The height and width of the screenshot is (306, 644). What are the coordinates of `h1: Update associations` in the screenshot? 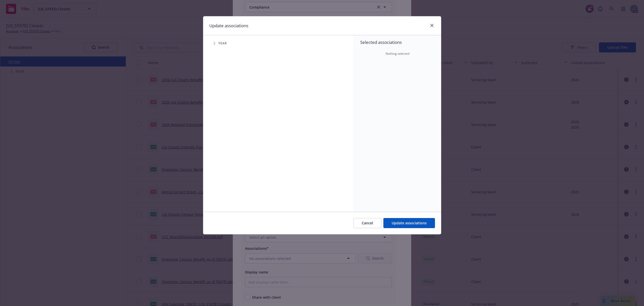 It's located at (229, 26).